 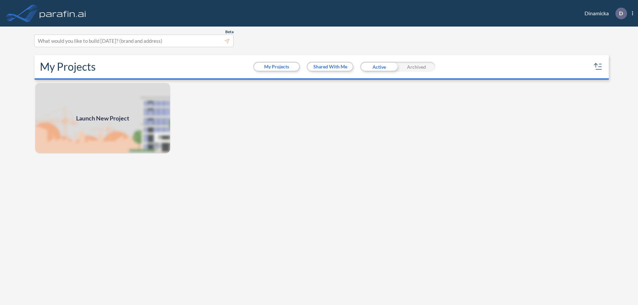 I want to click on a: Launch New Project, so click(x=103, y=118).